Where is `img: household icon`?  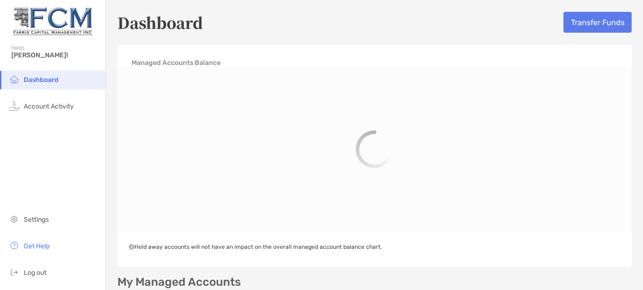 img: household icon is located at coordinates (14, 79).